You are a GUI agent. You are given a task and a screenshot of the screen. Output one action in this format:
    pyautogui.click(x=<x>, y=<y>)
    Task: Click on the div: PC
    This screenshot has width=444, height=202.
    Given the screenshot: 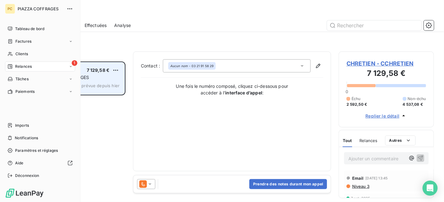 What is the action you would take?
    pyautogui.click(x=10, y=9)
    